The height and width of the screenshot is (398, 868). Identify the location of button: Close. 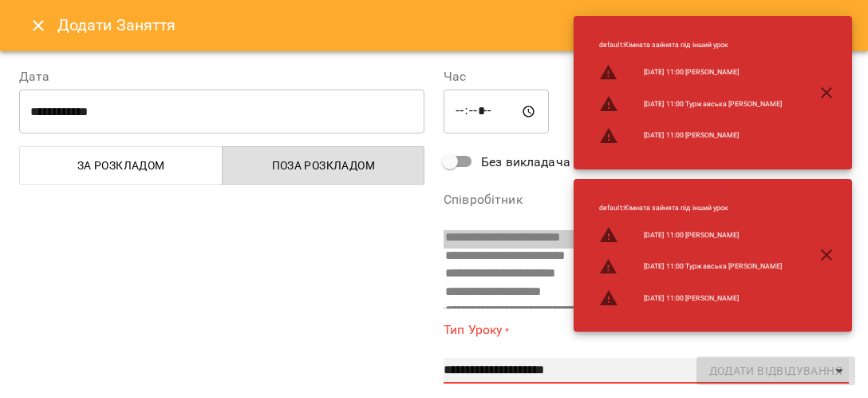
(38, 26).